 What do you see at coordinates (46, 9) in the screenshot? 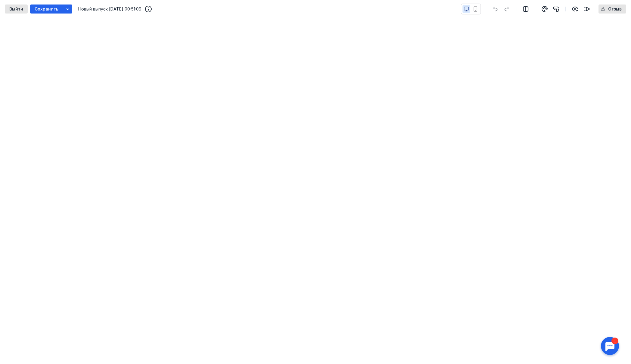
I see `span: Сохранить` at bounding box center [46, 9].